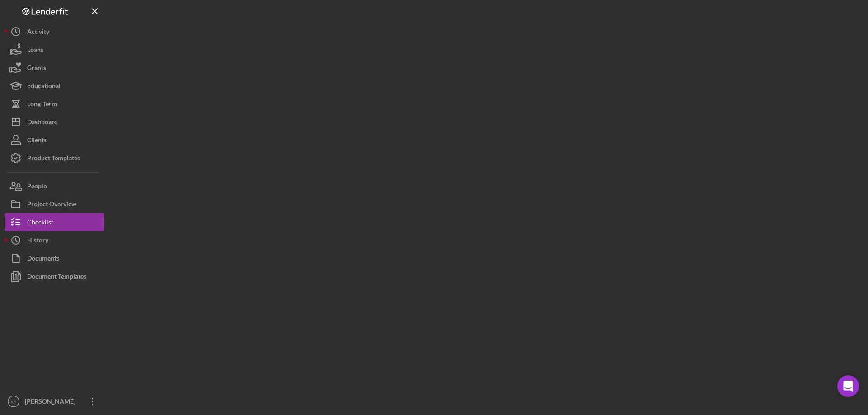  I want to click on a: Document Templates, so click(54, 276).